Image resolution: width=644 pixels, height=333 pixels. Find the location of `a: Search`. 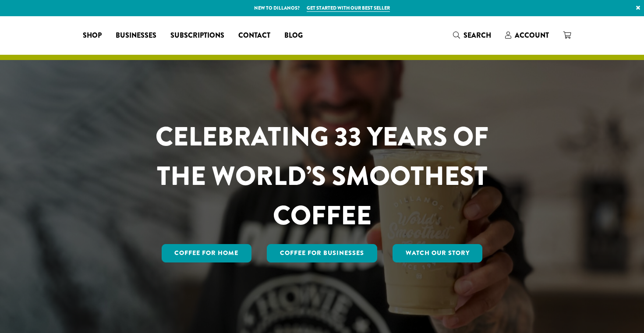

a: Search is located at coordinates (472, 35).